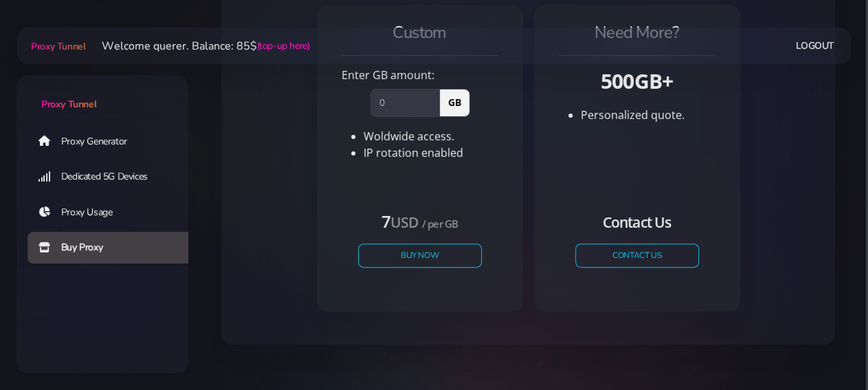 The height and width of the screenshot is (390, 868). Describe the element at coordinates (404, 222) in the screenshot. I see `small: USD` at that location.